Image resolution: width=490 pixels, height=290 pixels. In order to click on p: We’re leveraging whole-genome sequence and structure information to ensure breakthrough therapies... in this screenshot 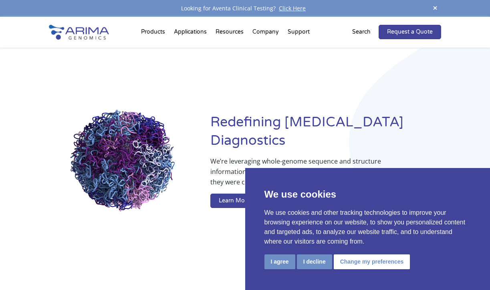, I will do `click(309, 175)`.